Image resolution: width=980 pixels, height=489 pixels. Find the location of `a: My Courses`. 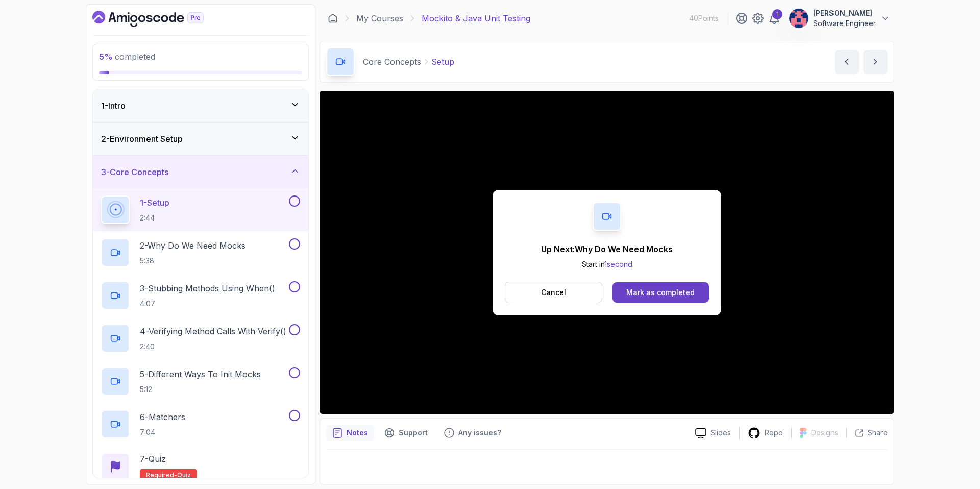

a: My Courses is located at coordinates (380, 19).